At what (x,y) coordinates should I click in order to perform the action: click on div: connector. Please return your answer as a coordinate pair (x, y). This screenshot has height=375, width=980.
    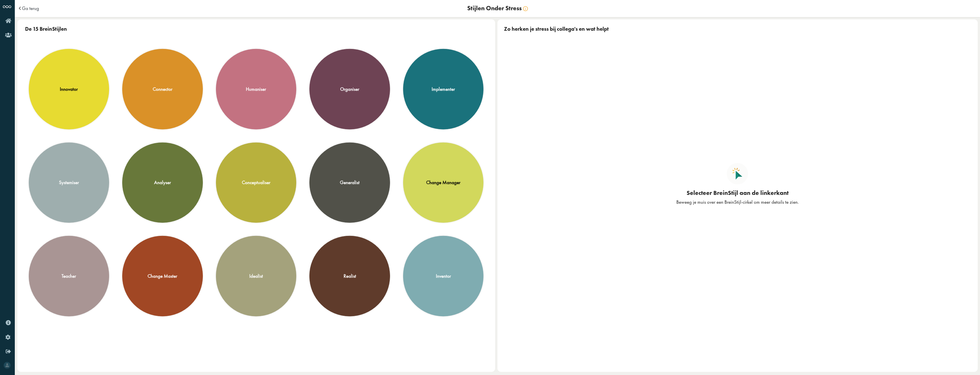
    Looking at the image, I should click on (163, 89).